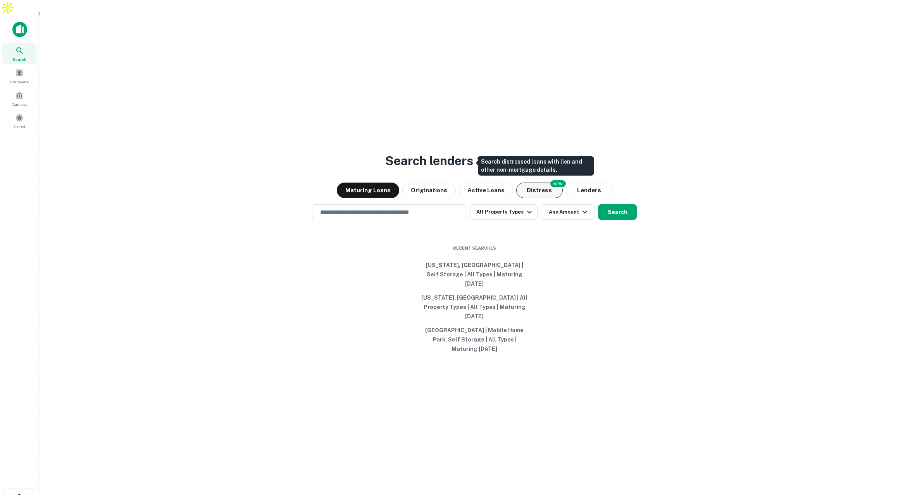 This screenshot has width=910, height=495. I want to click on span: Contacts, so click(19, 104).